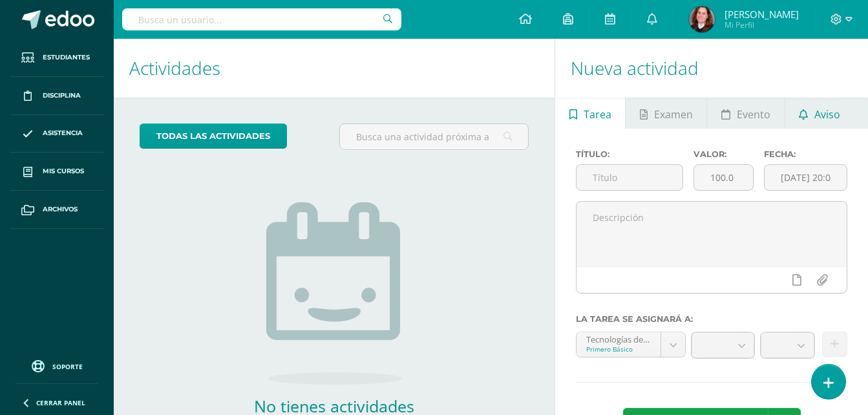 This screenshot has width=868, height=415. What do you see at coordinates (827, 114) in the screenshot?
I see `span: Aviso` at bounding box center [827, 114].